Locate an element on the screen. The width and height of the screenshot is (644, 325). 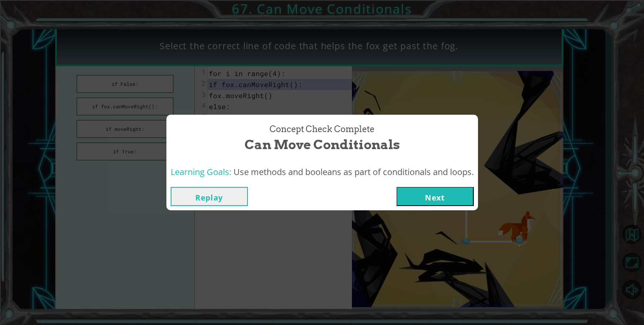
input: Search outlines is located at coordinates (41, 15).